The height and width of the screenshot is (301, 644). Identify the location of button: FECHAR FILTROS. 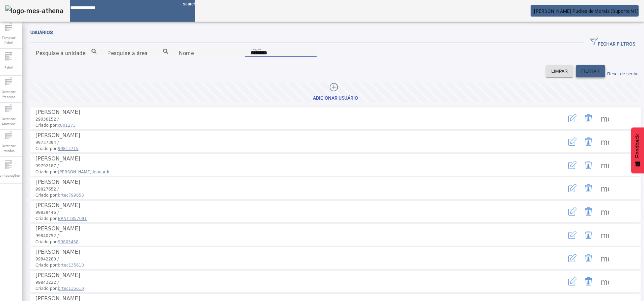
(612, 43).